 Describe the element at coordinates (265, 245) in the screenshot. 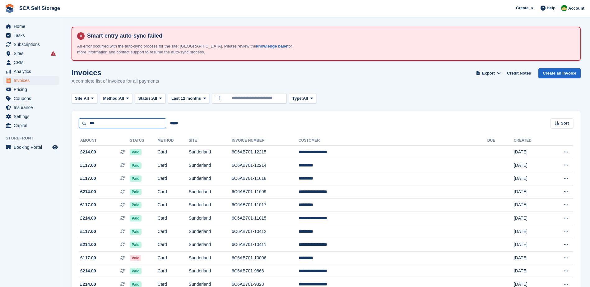

I see `td: 6C6AB701-10411` at that location.